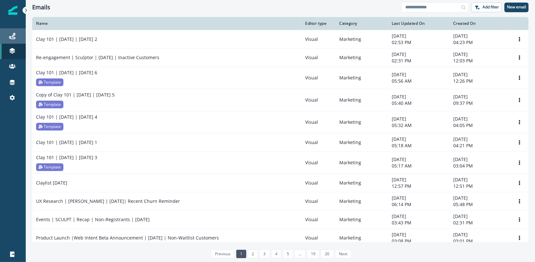 The image size is (535, 262). I want to click on p: 05:17 AM, so click(418, 166).